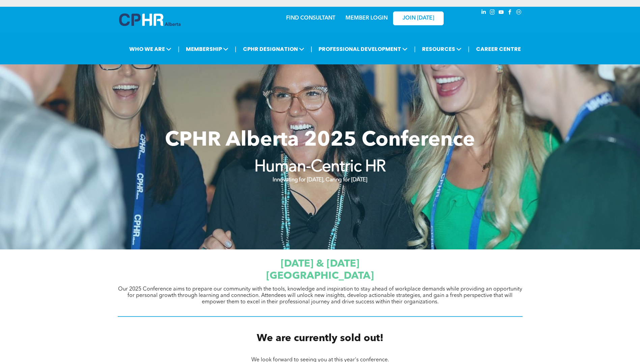 The width and height of the screenshot is (640, 362). I want to click on a: Social network, so click(519, 13).